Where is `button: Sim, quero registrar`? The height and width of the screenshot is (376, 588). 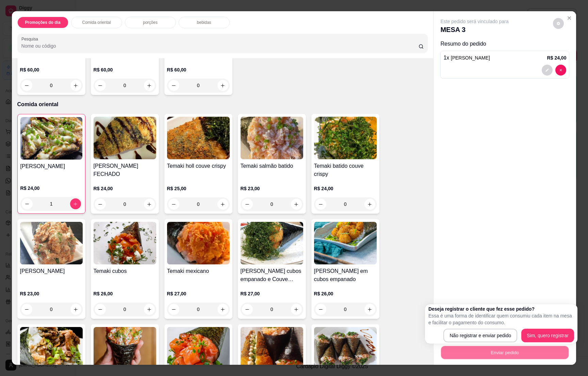
button: Sim, quero registrar is located at coordinates (547, 335).